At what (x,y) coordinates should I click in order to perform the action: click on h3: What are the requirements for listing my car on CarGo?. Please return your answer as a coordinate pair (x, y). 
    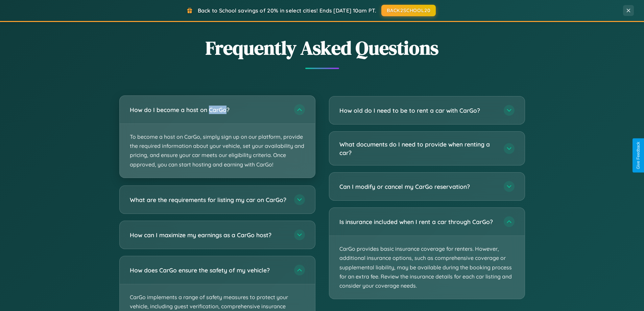
    Looking at the image, I should click on (209, 199).